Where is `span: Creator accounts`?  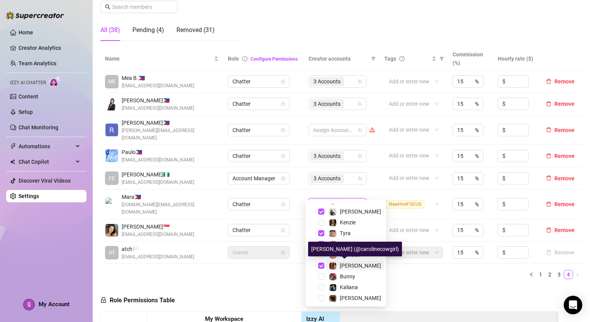
span: Creator accounts is located at coordinates (338, 59).